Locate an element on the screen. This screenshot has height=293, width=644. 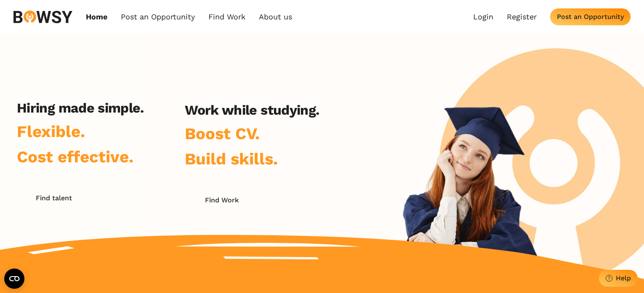
button: Find talent is located at coordinates (54, 198).